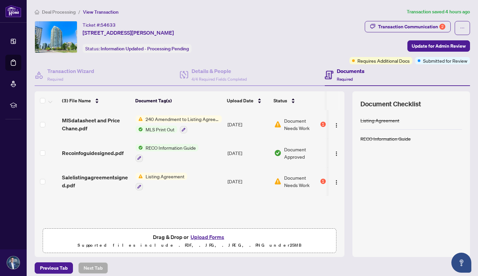 This screenshot has width=478, height=276. Describe the element at coordinates (350, 71) in the screenshot. I see `h4: Documents` at that location.